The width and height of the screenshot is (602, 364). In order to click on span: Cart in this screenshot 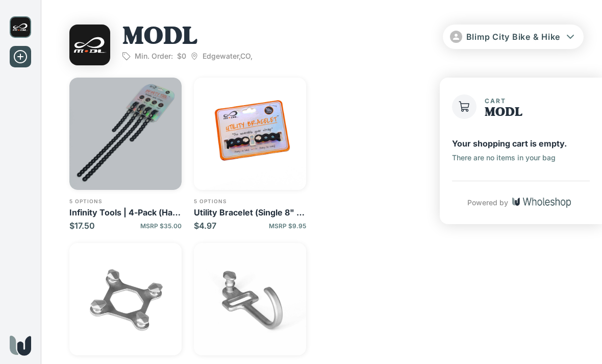, I will do `click(495, 101)`.